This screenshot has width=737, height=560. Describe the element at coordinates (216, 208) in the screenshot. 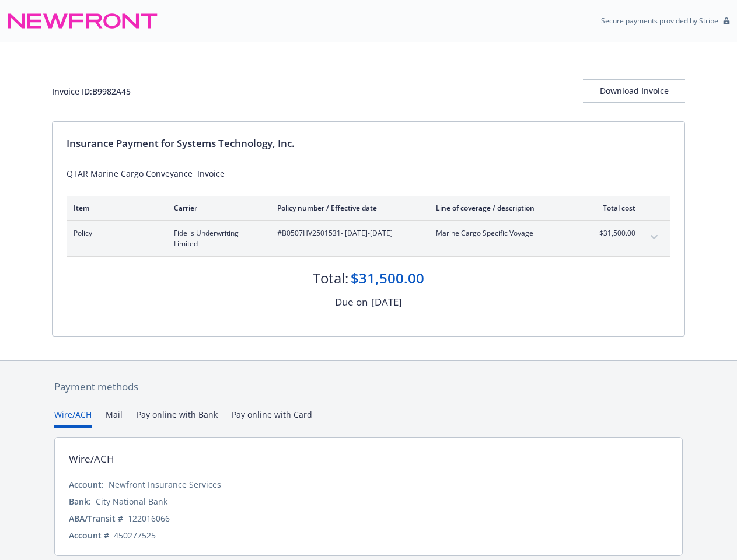

I see `div: Carrier` at that location.